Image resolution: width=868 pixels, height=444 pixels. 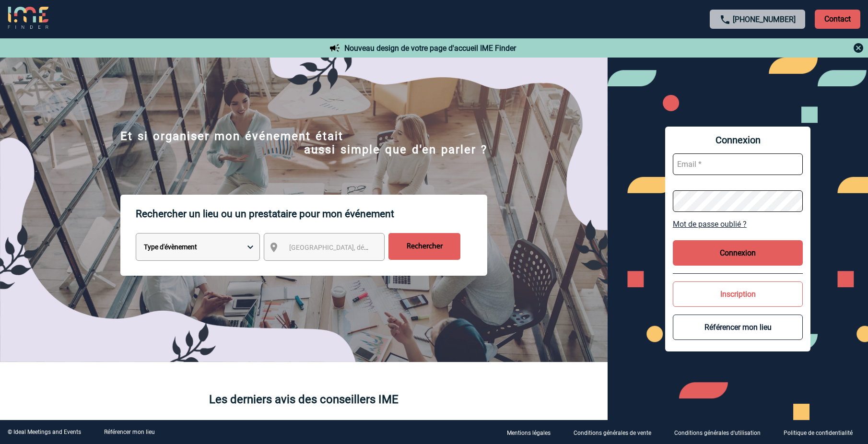 What do you see at coordinates (837, 19) in the screenshot?
I see `p: Contact` at bounding box center [837, 19].